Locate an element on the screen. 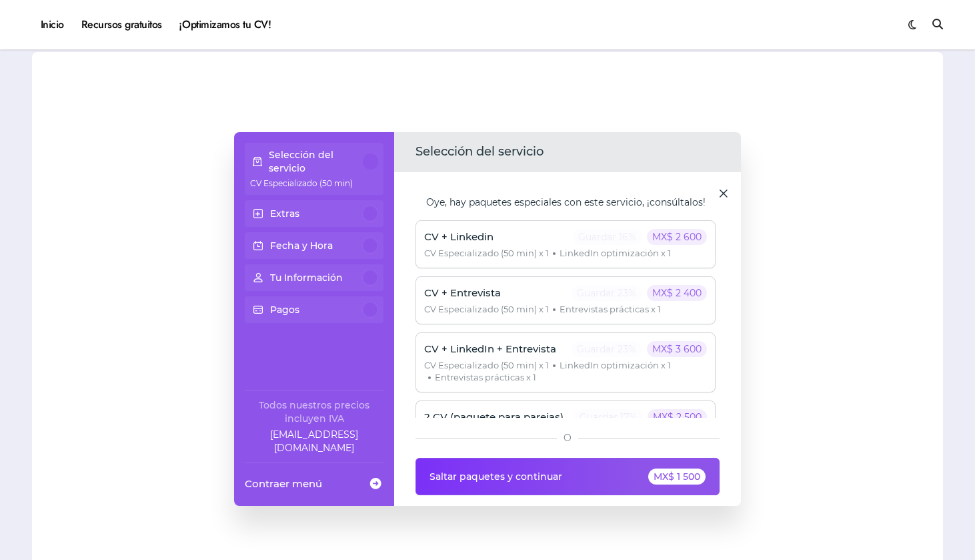 Image resolution: width=975 pixels, height=560 pixels. p: Extras is located at coordinates (285, 213).